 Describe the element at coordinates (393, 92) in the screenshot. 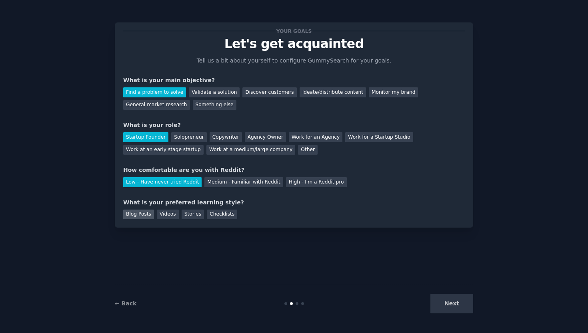

I see `div: Monitor my brand` at that location.